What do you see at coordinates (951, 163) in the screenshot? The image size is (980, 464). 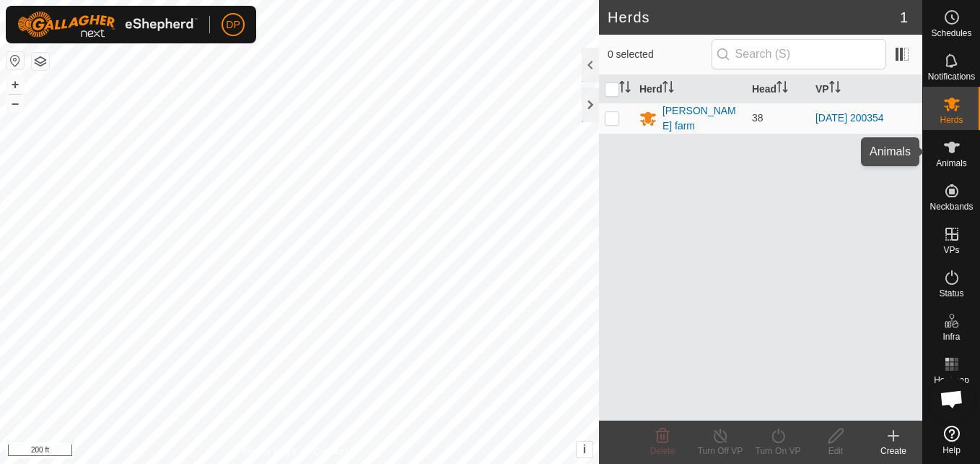 I see `span: Animals` at bounding box center [951, 163].